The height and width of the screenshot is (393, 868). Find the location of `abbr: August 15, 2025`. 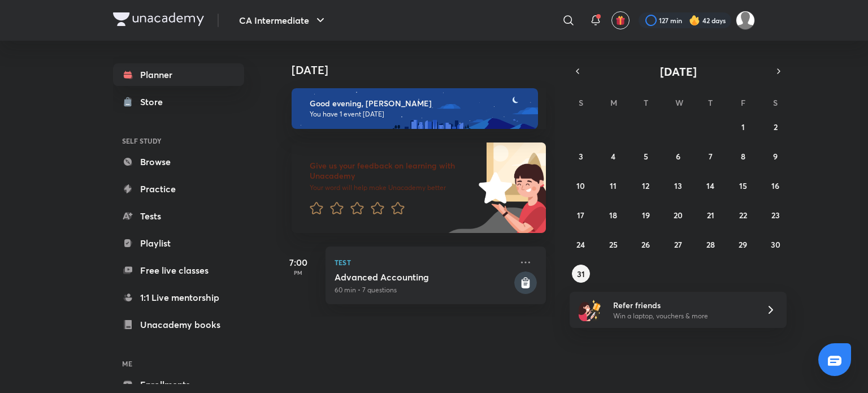

abbr: August 15, 2025 is located at coordinates (743, 186).